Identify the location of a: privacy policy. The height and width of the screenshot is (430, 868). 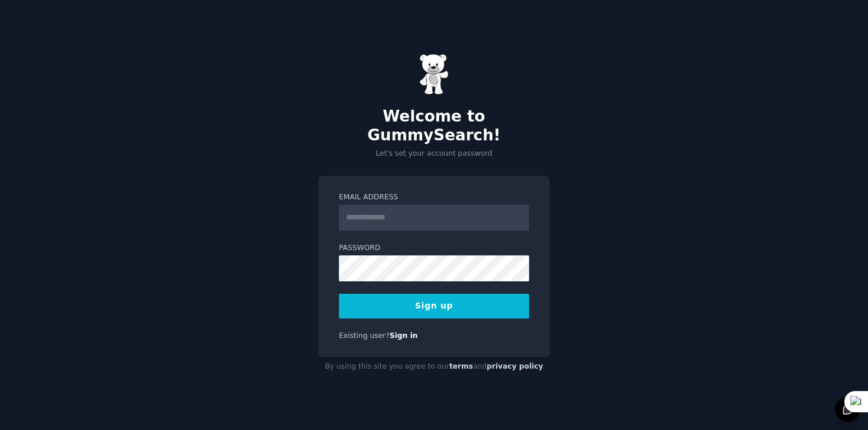
(515, 367).